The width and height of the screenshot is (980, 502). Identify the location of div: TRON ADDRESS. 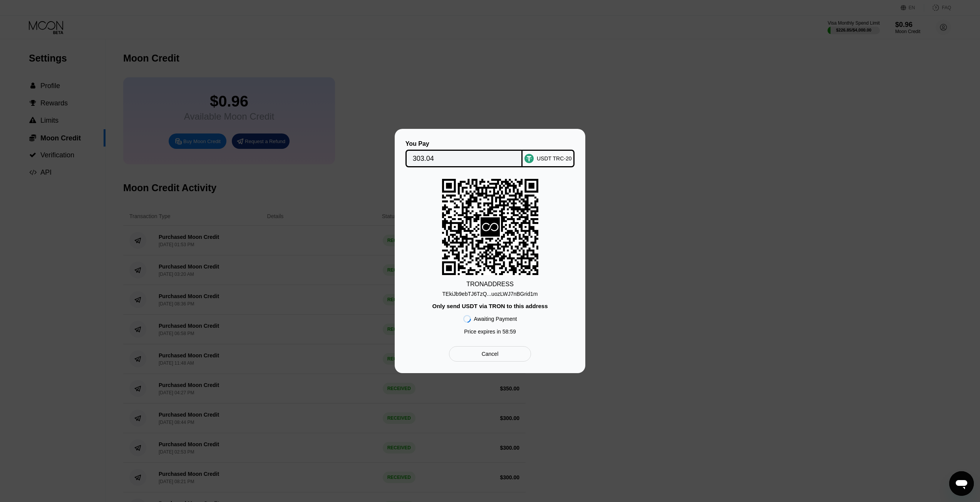
(490, 284).